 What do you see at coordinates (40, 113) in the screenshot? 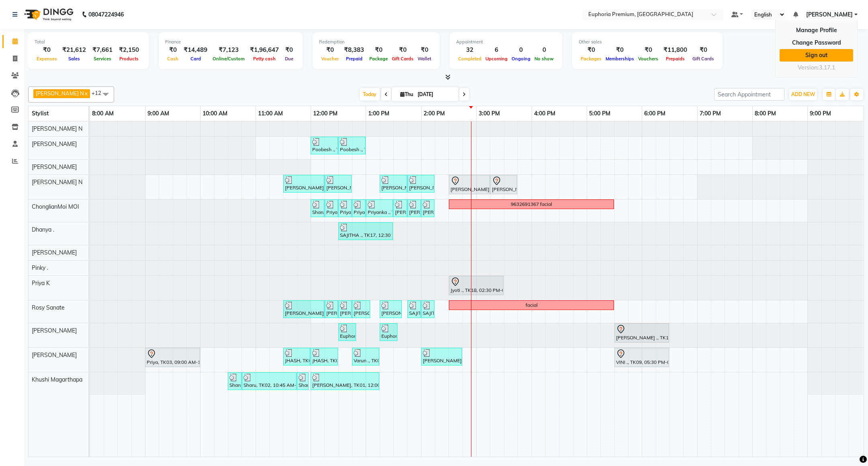
I see `span: Stylist` at bounding box center [40, 113].